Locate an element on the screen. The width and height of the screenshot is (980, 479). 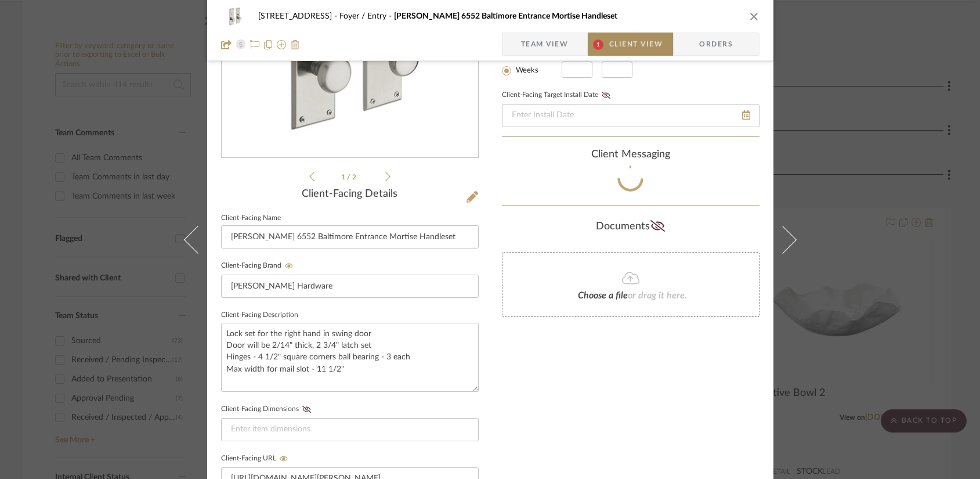
img: Remove from project is located at coordinates (295, 45).